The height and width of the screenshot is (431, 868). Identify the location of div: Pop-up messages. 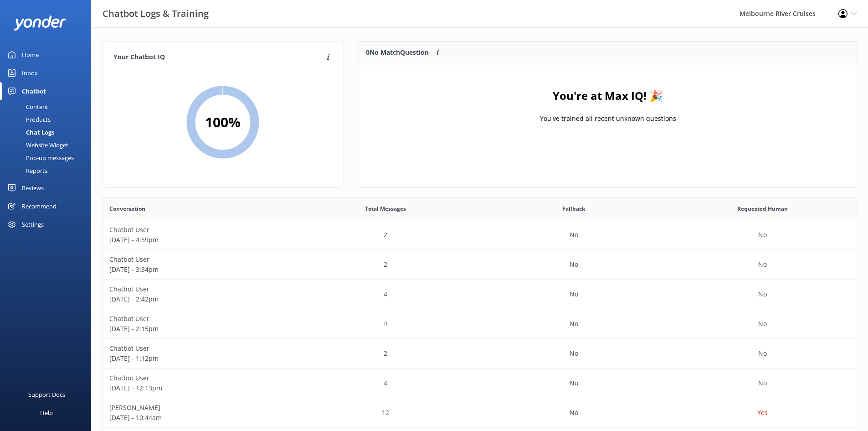
(39, 158).